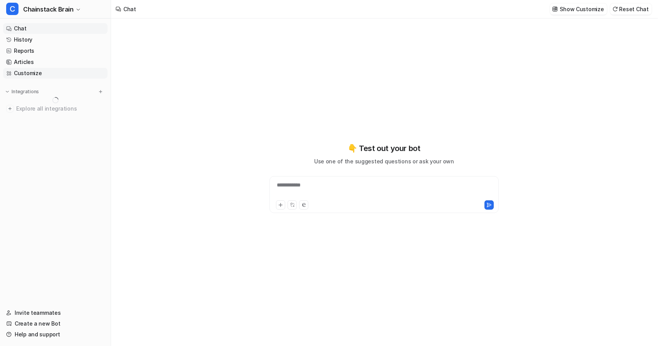 The image size is (658, 346). I want to click on img: explore all integrations, so click(10, 109).